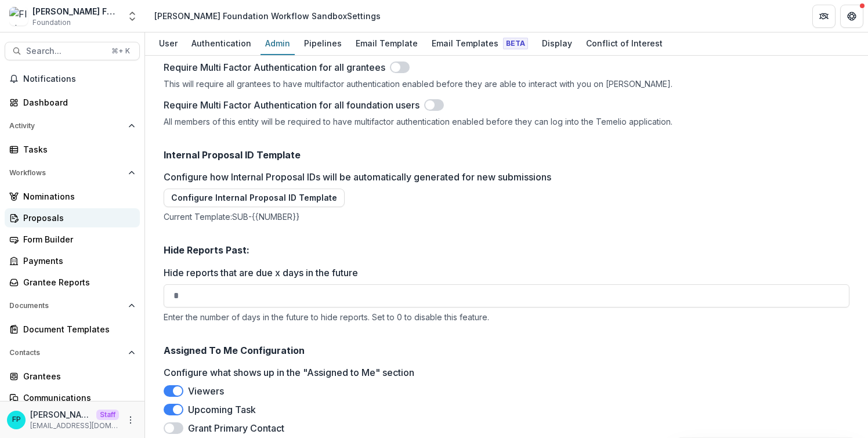  What do you see at coordinates (480, 43) in the screenshot?
I see `div: Email Templates` at bounding box center [480, 43].